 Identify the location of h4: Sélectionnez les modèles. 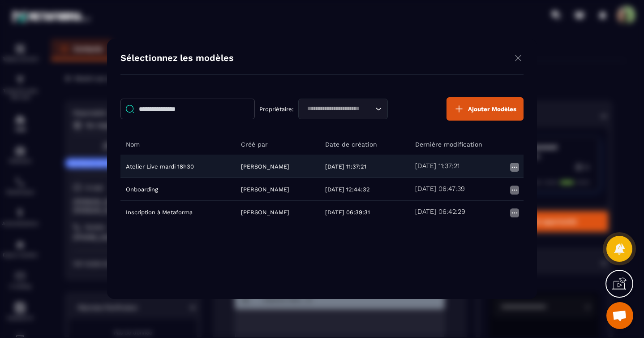
(177, 59).